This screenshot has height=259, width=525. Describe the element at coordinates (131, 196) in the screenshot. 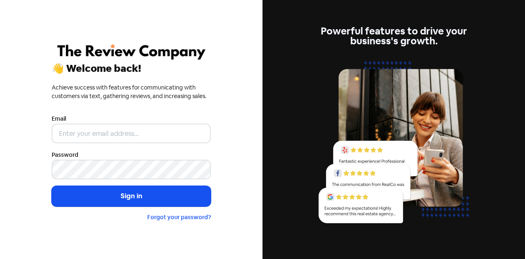

I see `button: Sign in` at that location.